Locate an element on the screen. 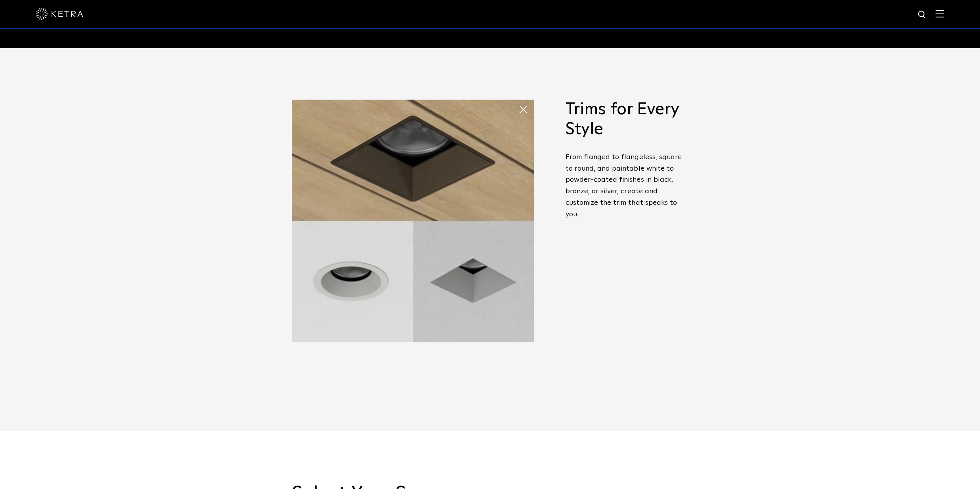 The image size is (980, 489). span: From flanged to flangeless, square to round, and paintable white to powder-coated finishes in bla... is located at coordinates (624, 186).